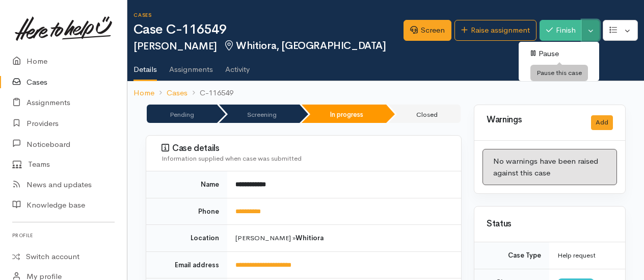 This screenshot has width=644, height=280. I want to click on button: Finish, so click(561, 30).